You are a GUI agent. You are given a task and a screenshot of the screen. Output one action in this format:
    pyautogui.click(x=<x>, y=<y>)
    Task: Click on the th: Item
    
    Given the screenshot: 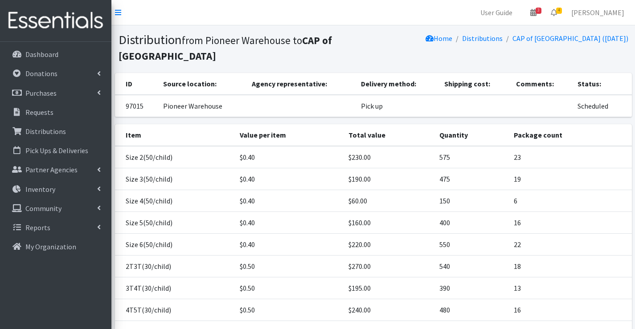 What is the action you would take?
    pyautogui.click(x=175, y=135)
    